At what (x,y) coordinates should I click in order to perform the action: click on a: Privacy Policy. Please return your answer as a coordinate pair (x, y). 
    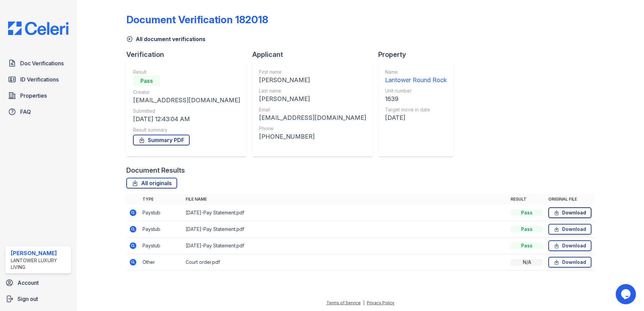
    Looking at the image, I should click on (380, 303).